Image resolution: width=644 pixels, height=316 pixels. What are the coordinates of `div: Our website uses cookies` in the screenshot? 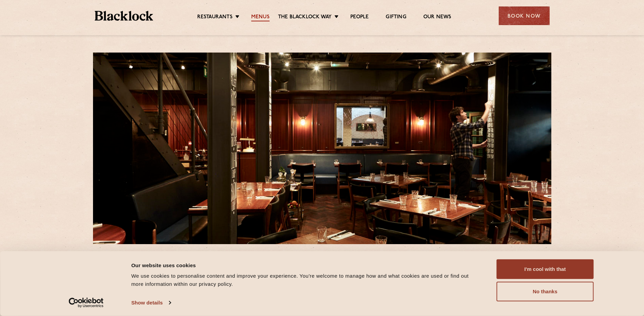 It's located at (306, 265).